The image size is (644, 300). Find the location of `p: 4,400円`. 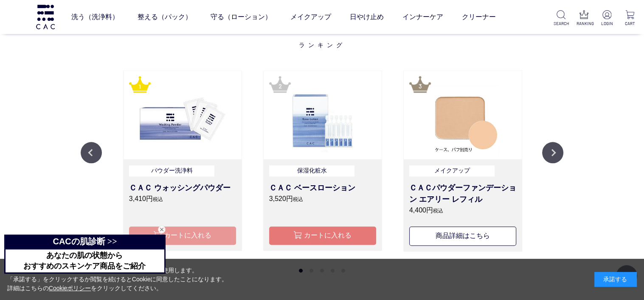

p: 4,400円 is located at coordinates (462, 210).